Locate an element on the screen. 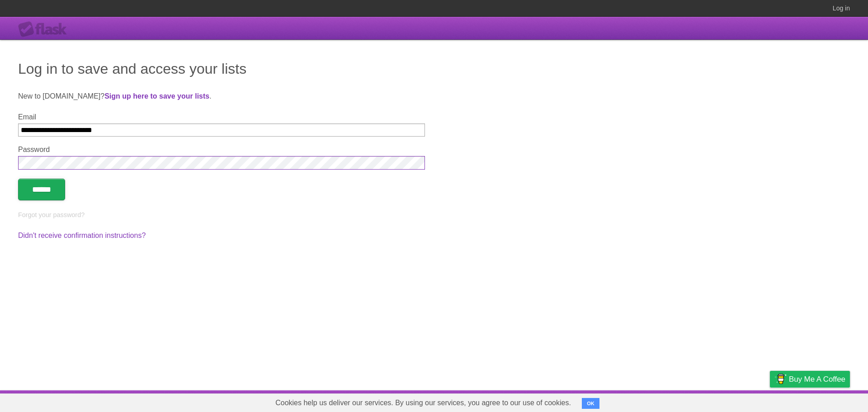 This screenshot has width=868, height=412. a: Forgot your password? is located at coordinates (51, 215).